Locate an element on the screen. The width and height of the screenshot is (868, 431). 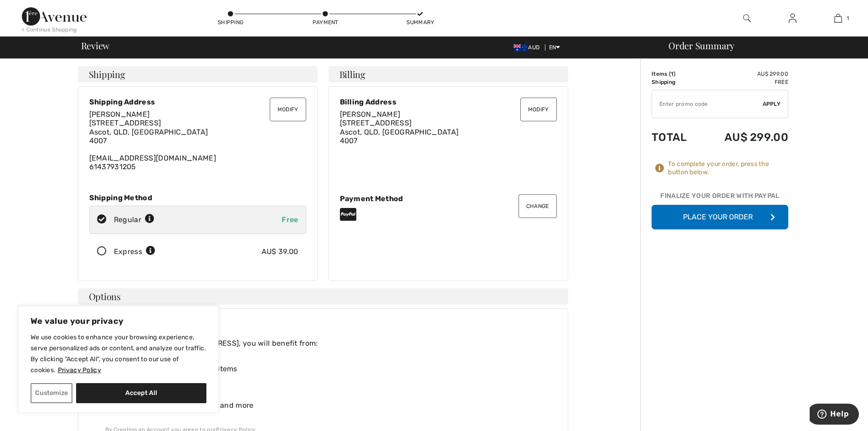
div: Payment is located at coordinates (326, 23).